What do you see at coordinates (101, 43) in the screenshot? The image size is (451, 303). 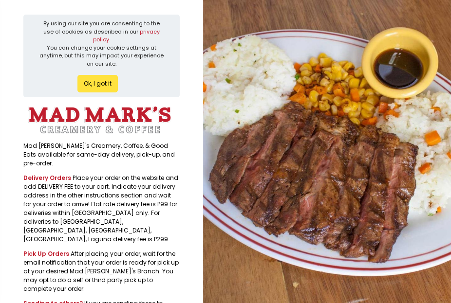 I see `div: By using our site you are consenting to the use of cookies as described in our You can change you...` at bounding box center [101, 43].